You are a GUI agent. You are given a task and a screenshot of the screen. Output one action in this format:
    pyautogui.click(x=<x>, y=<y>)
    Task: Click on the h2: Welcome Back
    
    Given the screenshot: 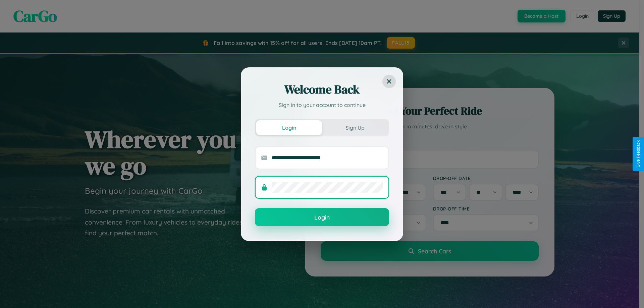 What is the action you would take?
    pyautogui.click(x=322, y=90)
    